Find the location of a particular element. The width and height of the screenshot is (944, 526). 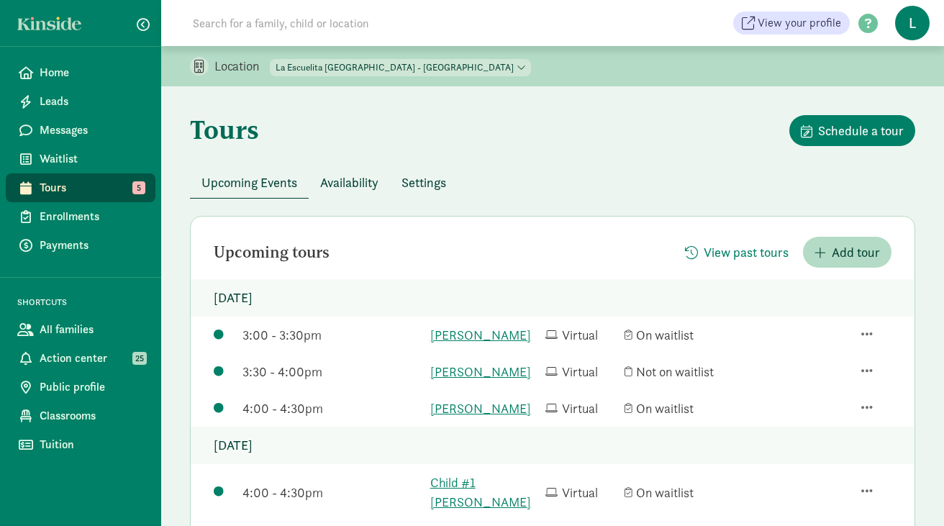

p: Location is located at coordinates (242, 66).